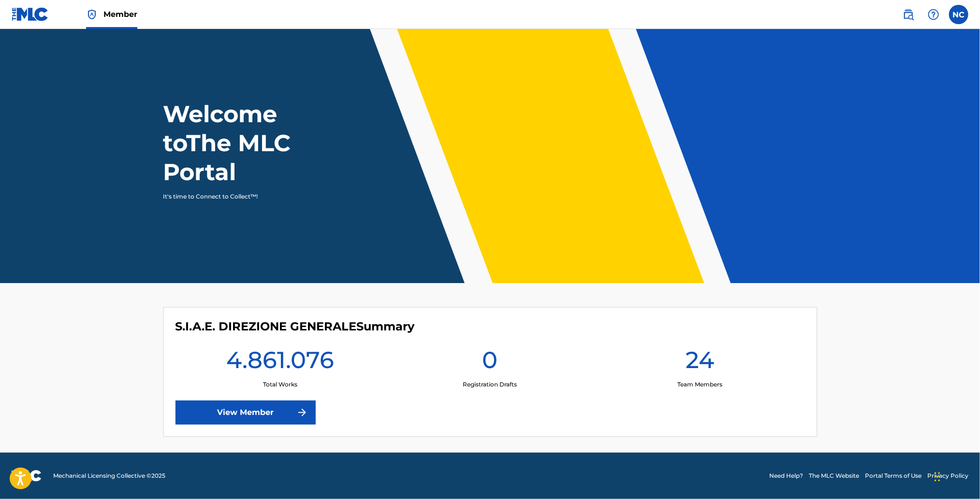 The image size is (980, 499). Describe the element at coordinates (490, 385) in the screenshot. I see `p: Registration Drafts` at that location.